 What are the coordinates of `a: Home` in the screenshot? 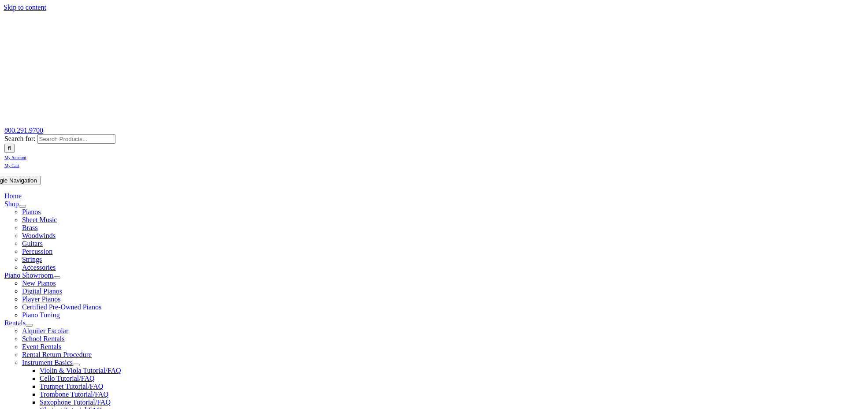 It's located at (13, 196).